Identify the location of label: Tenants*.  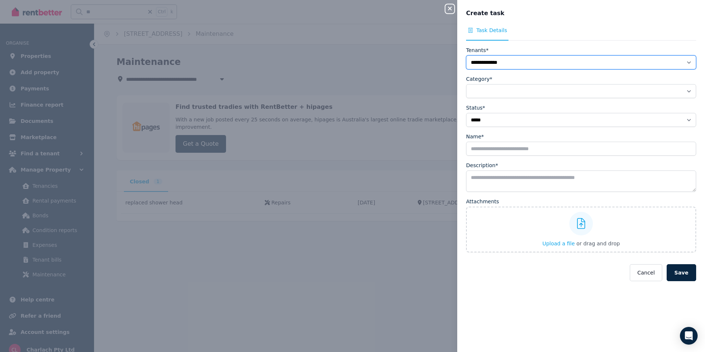
(477, 50).